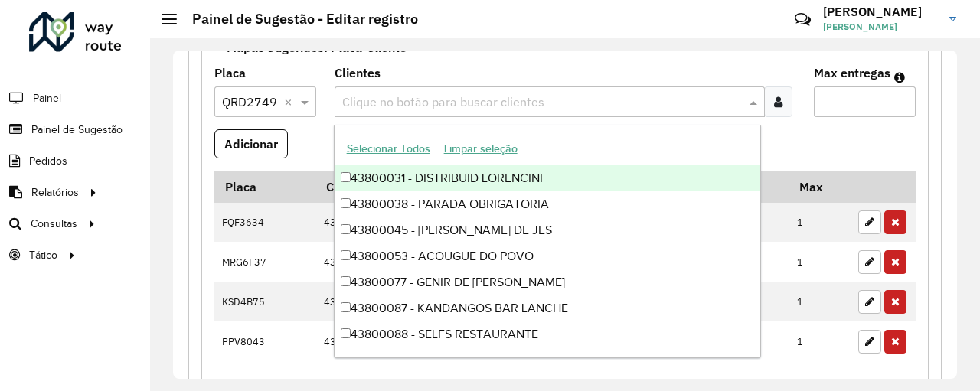  What do you see at coordinates (388, 148) in the screenshot?
I see `button: Selecionar Todos` at bounding box center [388, 148].